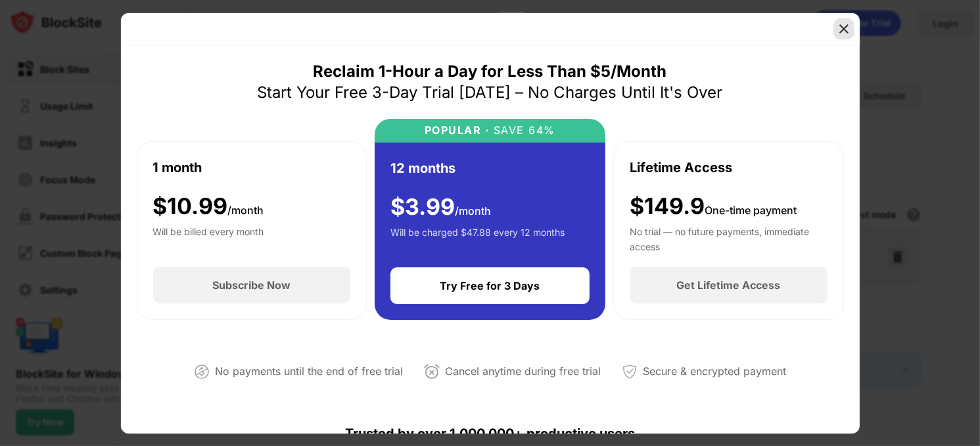 This screenshot has width=980, height=446. I want to click on div: Subscribe Now, so click(251, 285).